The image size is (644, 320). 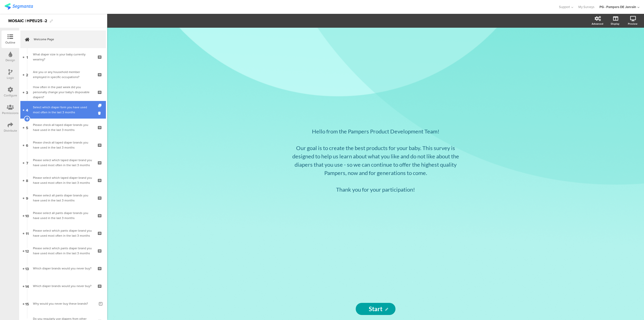 I want to click on div: Advanced, so click(x=597, y=24).